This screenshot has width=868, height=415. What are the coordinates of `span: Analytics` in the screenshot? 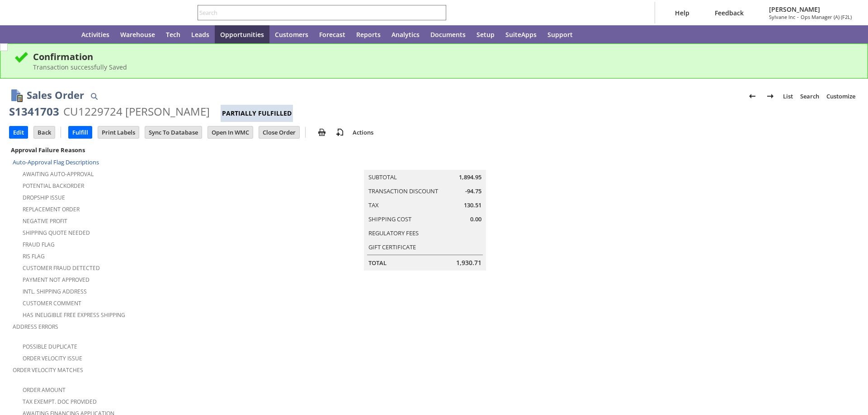 It's located at (406, 35).